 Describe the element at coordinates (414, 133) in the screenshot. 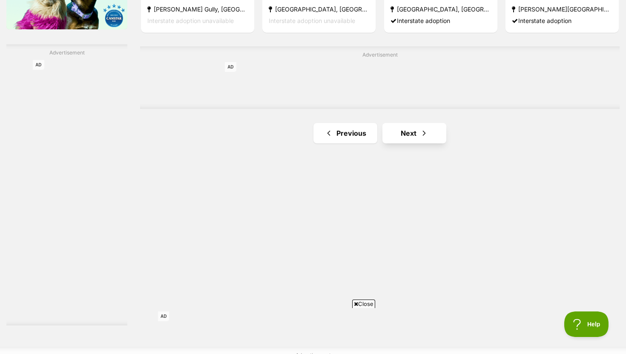

I see `a: Next page` at that location.